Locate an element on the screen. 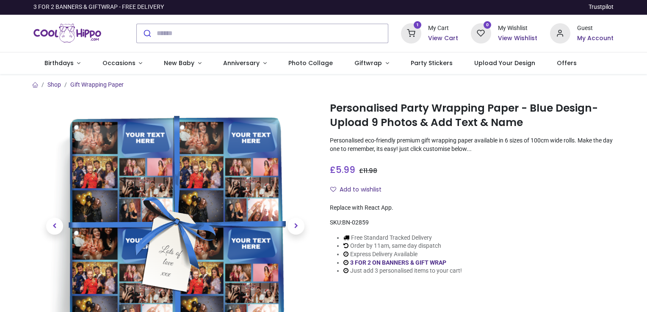  i: Add to wishlist is located at coordinates (333, 190).